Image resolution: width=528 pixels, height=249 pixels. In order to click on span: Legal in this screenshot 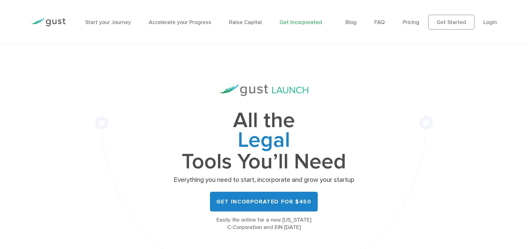, I will do `click(264, 141)`.